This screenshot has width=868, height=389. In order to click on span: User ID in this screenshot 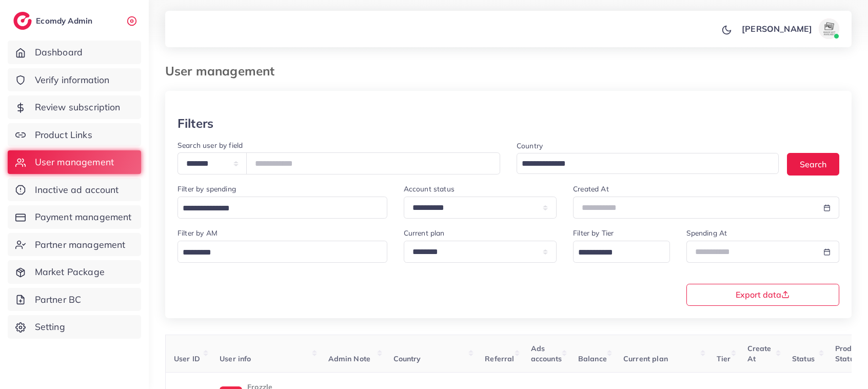, I will do `click(187, 359)`.